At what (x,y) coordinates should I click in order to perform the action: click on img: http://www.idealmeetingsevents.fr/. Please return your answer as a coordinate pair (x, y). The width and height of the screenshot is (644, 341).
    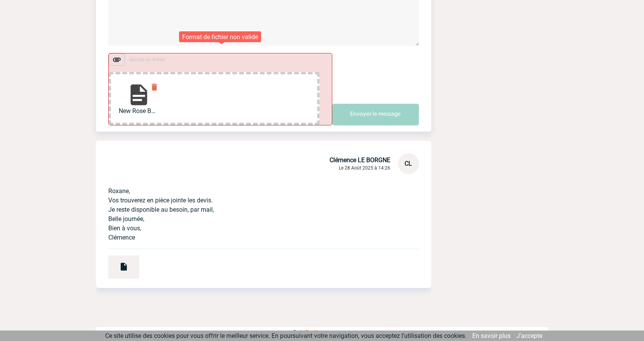
    Looking at the image, I should click on (306, 335).